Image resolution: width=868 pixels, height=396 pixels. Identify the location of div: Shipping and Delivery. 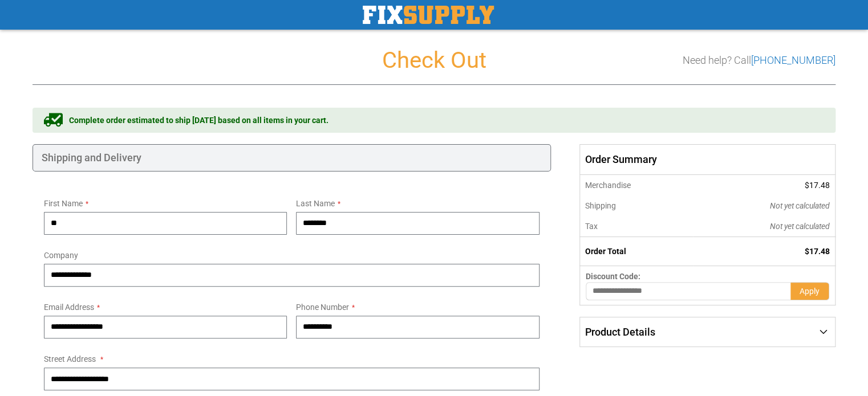
(292, 158).